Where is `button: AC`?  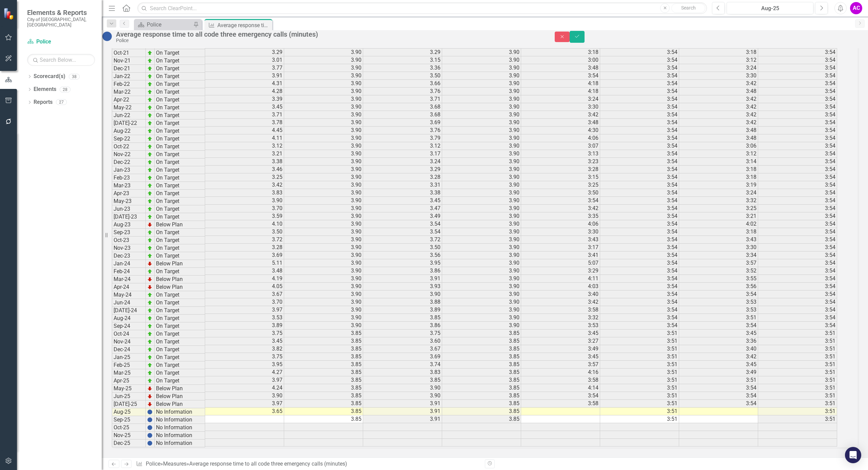 button: AC is located at coordinates (856, 8).